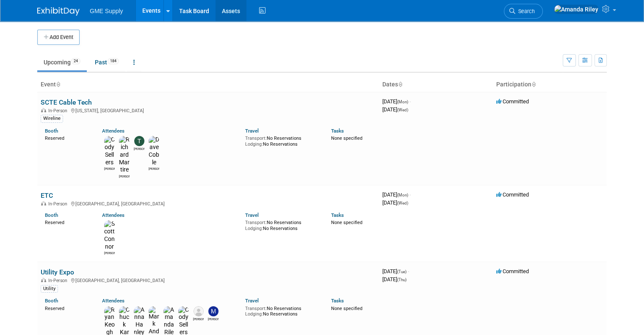  I want to click on img: Mitch Gosney, so click(213, 311).